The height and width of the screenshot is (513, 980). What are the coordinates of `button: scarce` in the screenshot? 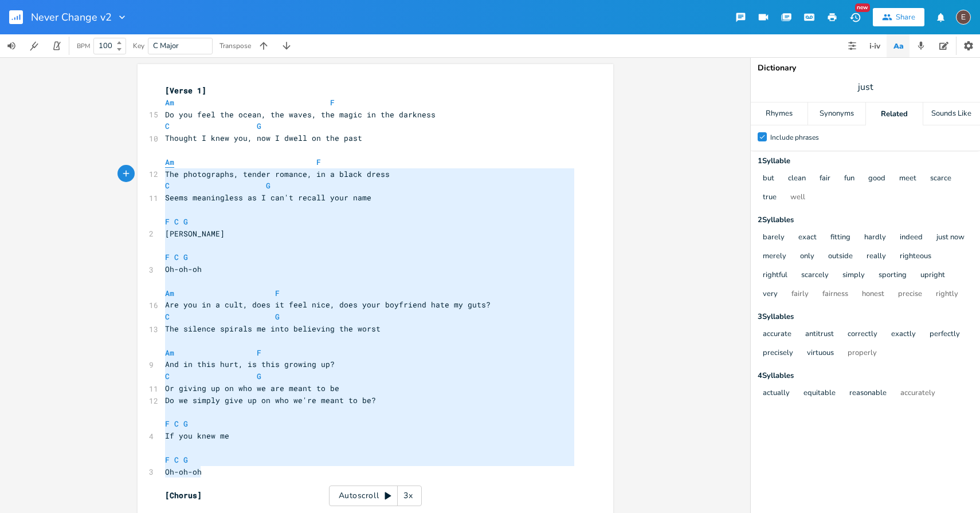 It's located at (940, 178).